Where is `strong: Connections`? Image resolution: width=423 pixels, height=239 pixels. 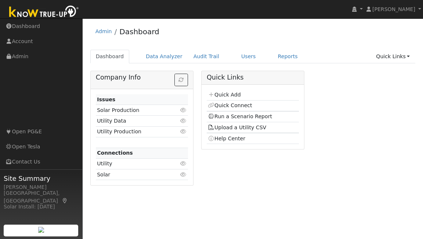
strong: Connections is located at coordinates (115, 153).